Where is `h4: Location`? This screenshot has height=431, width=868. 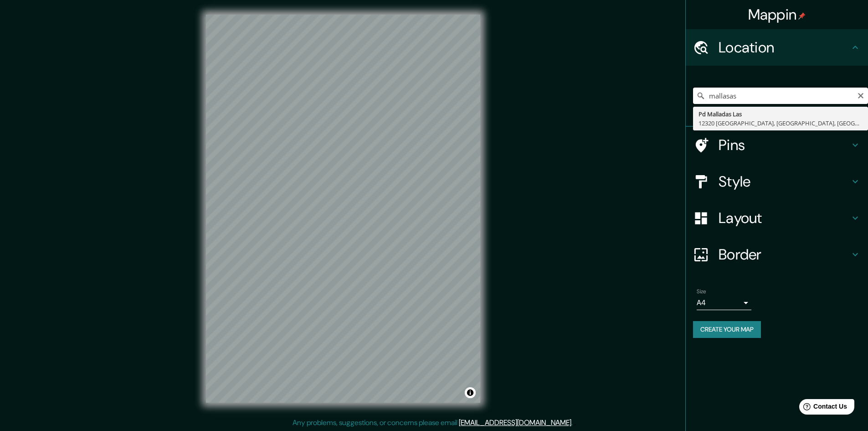
h4: Location is located at coordinates (784, 48).